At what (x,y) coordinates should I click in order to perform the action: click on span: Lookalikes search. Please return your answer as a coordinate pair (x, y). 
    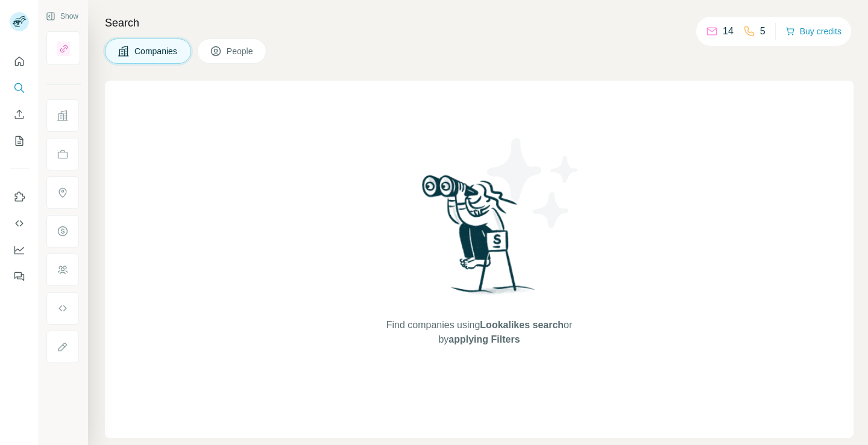
    Looking at the image, I should click on (521, 324).